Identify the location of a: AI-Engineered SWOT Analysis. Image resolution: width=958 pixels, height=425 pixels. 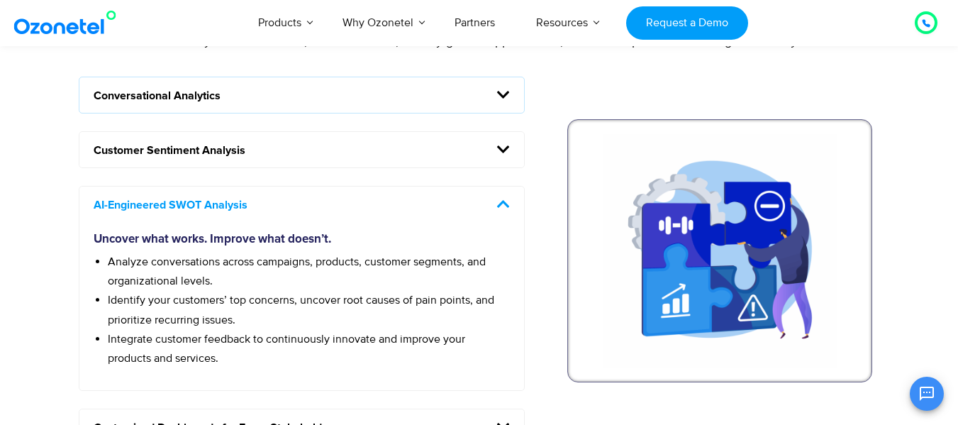
(170, 205).